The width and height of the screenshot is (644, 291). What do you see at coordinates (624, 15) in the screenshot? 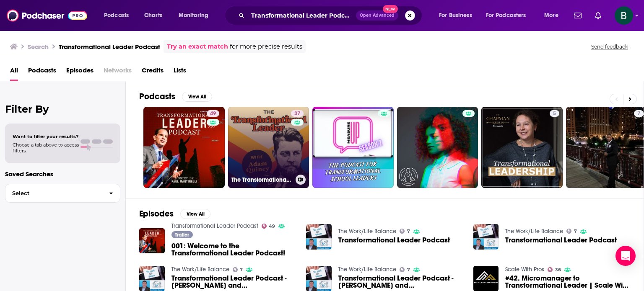
I see `span: Logged in as betsy46033` at bounding box center [624, 15].